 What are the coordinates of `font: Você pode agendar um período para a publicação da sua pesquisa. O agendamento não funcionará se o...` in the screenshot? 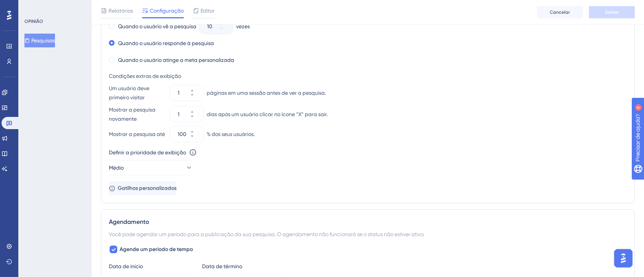 It's located at (266, 234).